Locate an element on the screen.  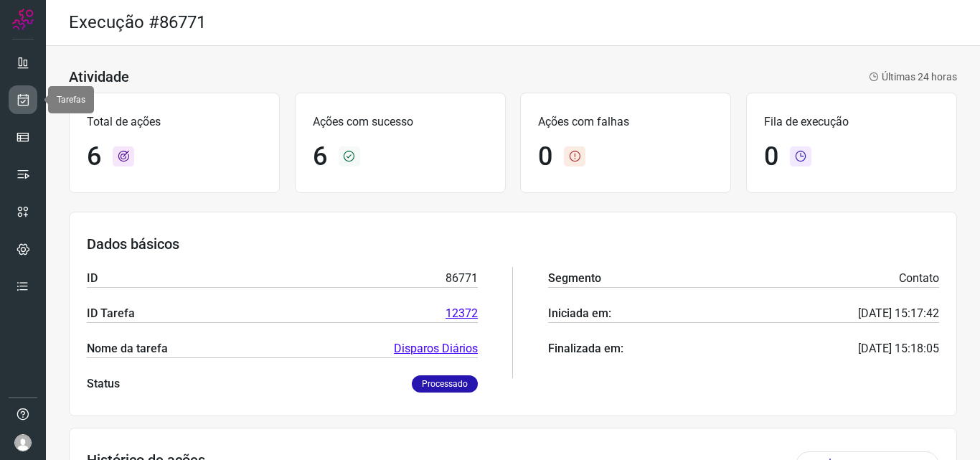
h3: Atividade is located at coordinates (99, 77).